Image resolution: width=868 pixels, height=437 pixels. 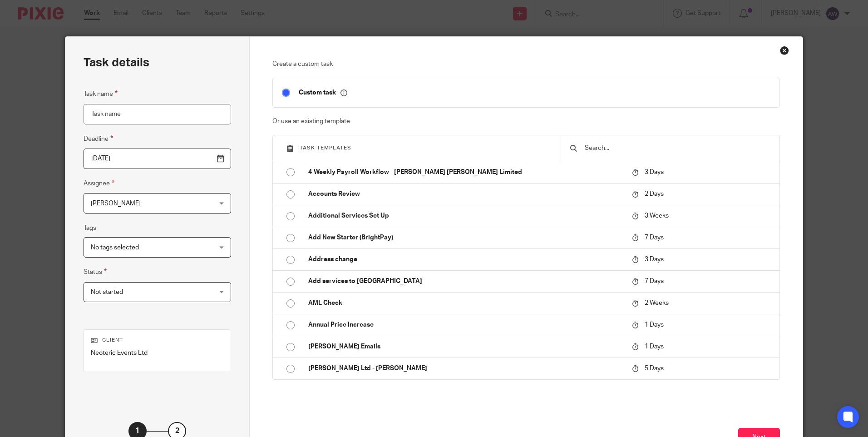 What do you see at coordinates (656, 216) in the screenshot?
I see `span: 3 Weeks` at bounding box center [656, 216].